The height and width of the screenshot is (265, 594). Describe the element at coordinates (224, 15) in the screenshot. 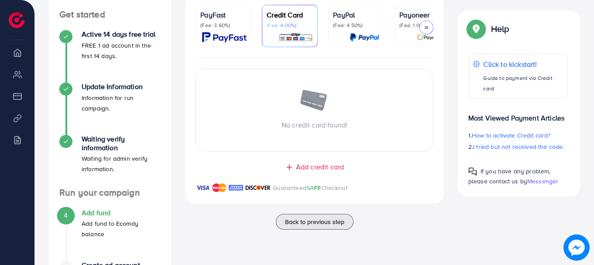

I see `p: PayFast` at that location.